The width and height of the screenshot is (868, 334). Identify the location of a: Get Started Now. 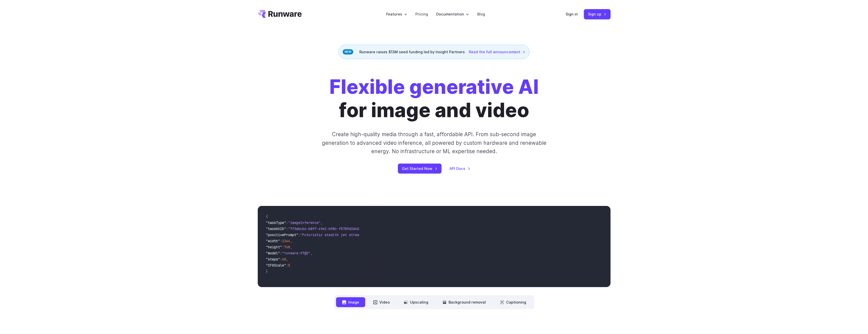
(419, 168).